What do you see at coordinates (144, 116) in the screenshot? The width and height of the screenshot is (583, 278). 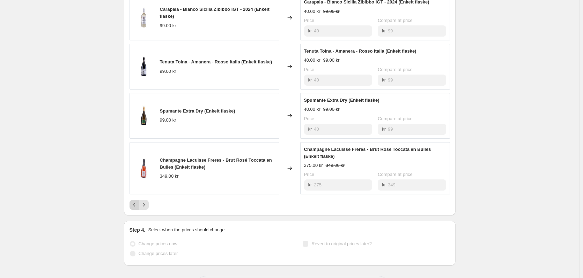 I see `img: SpumanteExtraDry_Vp005_80x.jpg` at bounding box center [144, 116].